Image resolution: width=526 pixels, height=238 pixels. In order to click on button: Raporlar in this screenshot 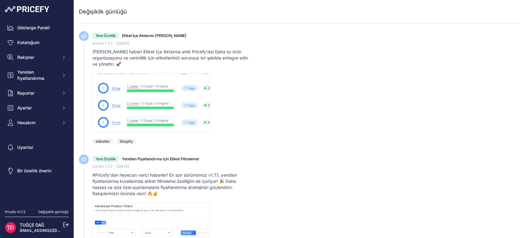, I will do `click(37, 93)`.